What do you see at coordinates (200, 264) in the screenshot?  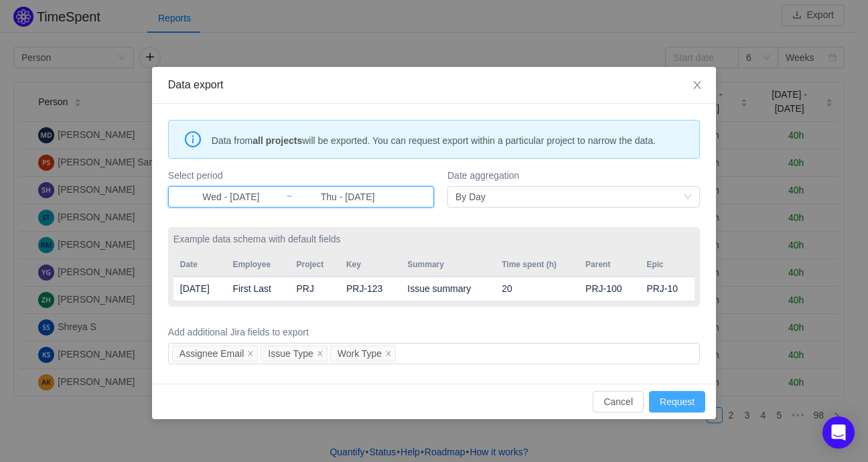 I see `th: Date` at bounding box center [200, 264].